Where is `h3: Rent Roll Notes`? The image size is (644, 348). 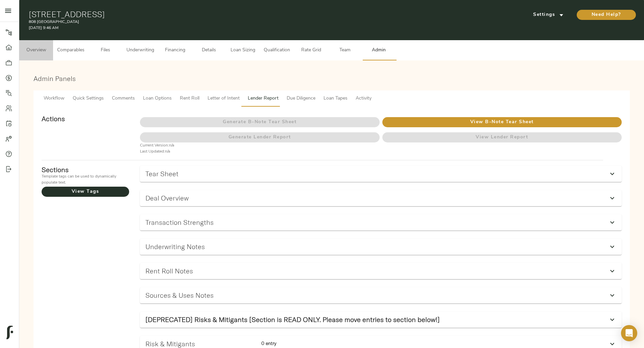
h3: Rent Roll Notes is located at coordinates (169, 271).